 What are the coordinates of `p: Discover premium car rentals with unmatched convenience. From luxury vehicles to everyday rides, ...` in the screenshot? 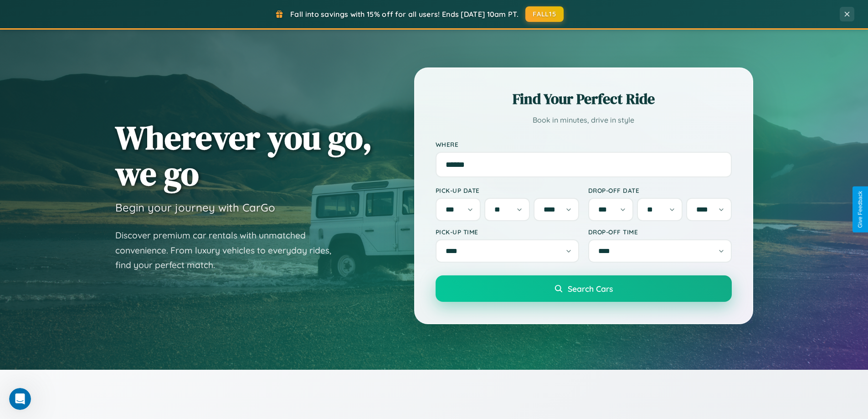 It's located at (229, 250).